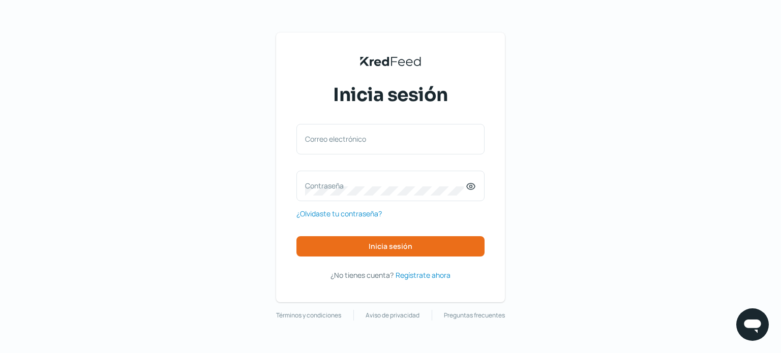 The width and height of the screenshot is (781, 353). What do you see at coordinates (362, 275) in the screenshot?
I see `span: ¿No tienes cuenta?` at bounding box center [362, 275].